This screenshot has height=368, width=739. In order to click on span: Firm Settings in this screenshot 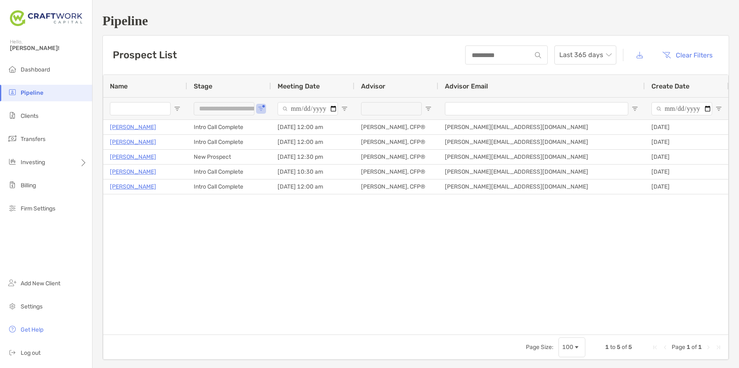, I will do `click(38, 208)`.